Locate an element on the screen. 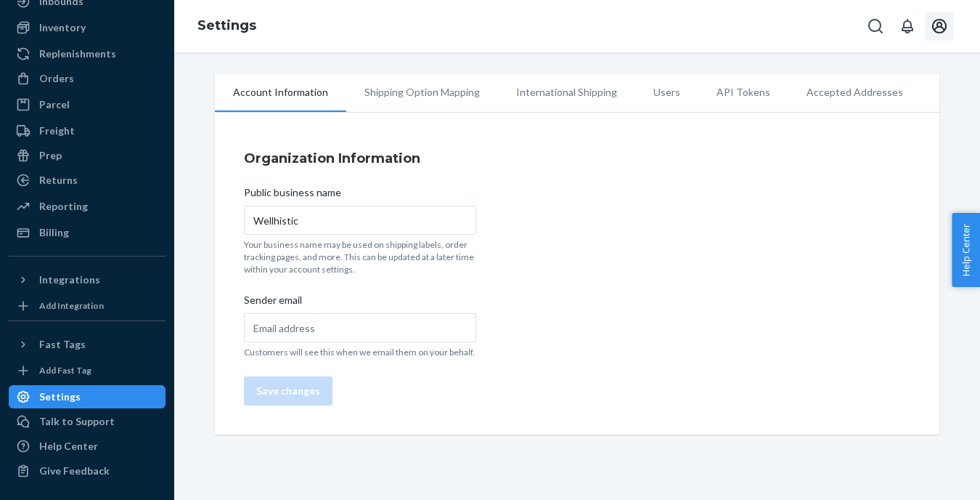 The width and height of the screenshot is (980, 500). div: Talk to Support is located at coordinates (77, 421).